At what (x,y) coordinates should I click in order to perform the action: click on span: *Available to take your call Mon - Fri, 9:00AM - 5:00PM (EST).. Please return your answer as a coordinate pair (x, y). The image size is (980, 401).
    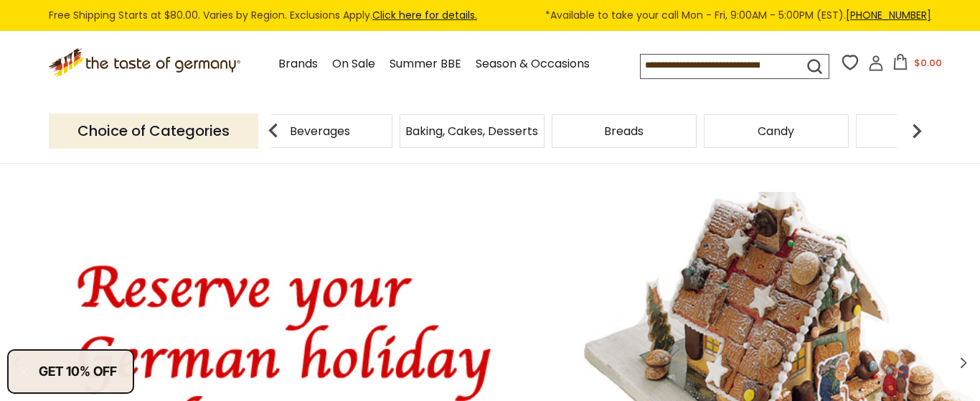
    Looking at the image, I should click on (738, 15).